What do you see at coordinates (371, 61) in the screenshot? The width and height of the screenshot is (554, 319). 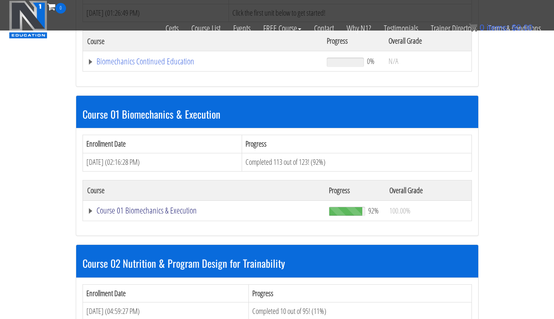 I see `span: 0%` at bounding box center [371, 61].